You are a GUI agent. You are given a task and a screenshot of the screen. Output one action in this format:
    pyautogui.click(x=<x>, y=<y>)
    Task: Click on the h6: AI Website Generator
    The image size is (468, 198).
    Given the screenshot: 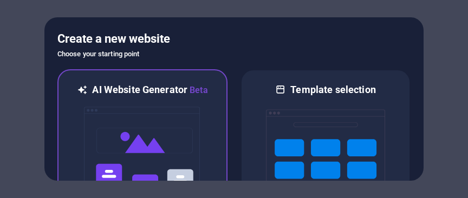 What is the action you would take?
    pyautogui.click(x=149, y=90)
    